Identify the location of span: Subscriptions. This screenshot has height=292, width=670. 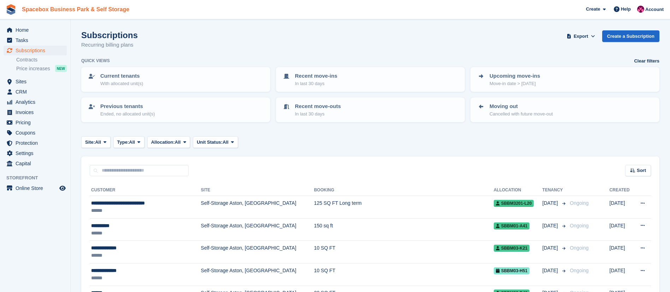
(37, 51).